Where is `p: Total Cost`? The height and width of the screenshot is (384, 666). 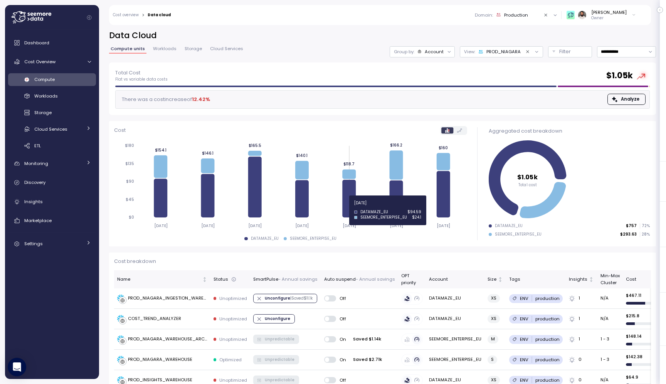 p: Total Cost is located at coordinates (141, 73).